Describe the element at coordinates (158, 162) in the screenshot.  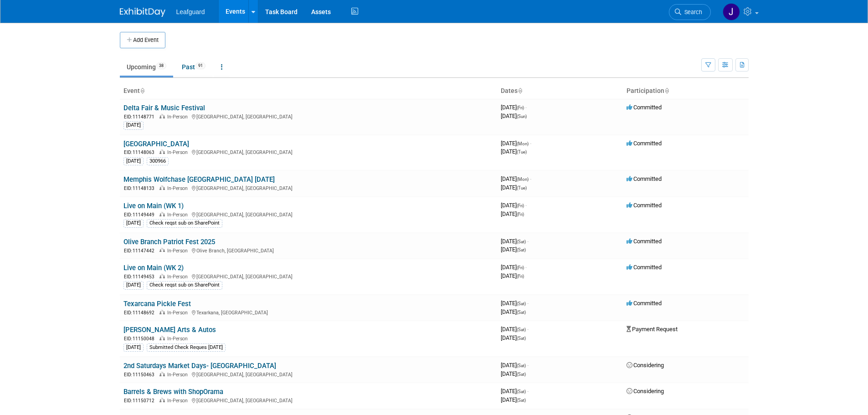
I see `div: 300966` at that location.